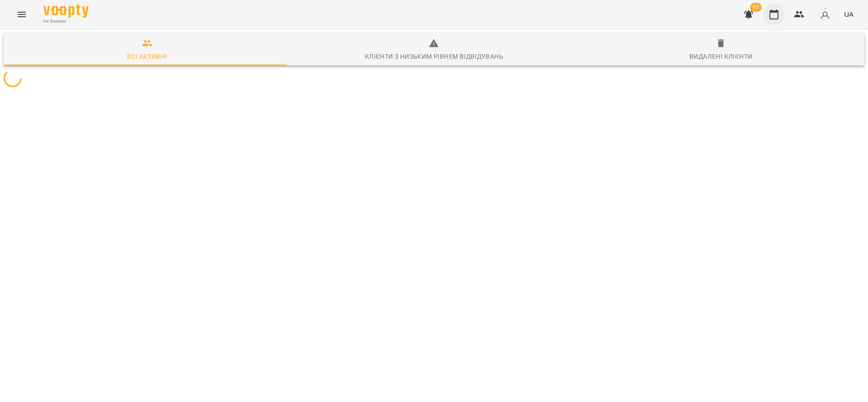  What do you see at coordinates (22, 14) in the screenshot?
I see `button: Menu` at bounding box center [22, 14].